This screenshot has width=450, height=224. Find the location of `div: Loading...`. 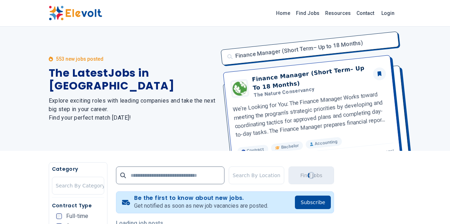

div: Loading... is located at coordinates (311, 176).